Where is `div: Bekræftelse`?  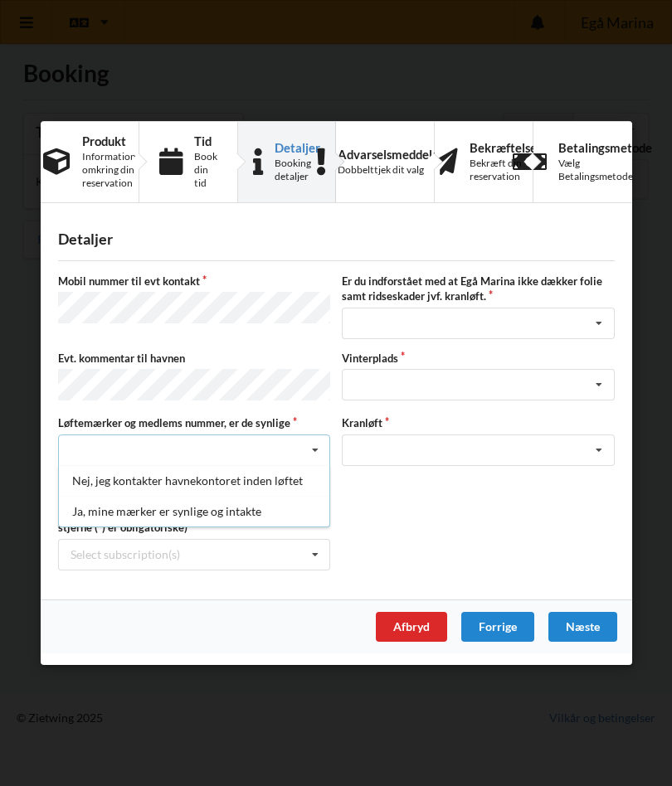 div: Bekræftelse is located at coordinates (502, 148).